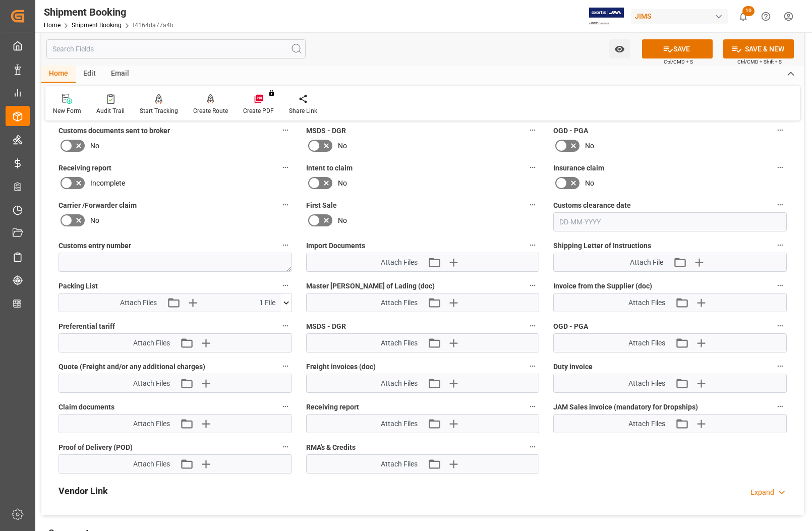 The height and width of the screenshot is (531, 812). What do you see at coordinates (780, 245) in the screenshot?
I see `button: Shipping Letter of Instructions` at bounding box center [780, 245].